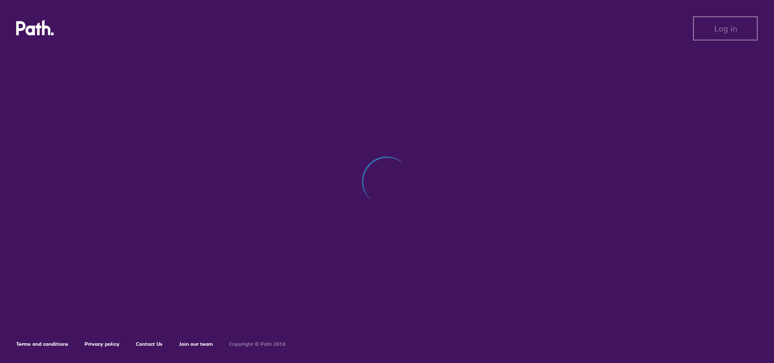  What do you see at coordinates (102, 344) in the screenshot?
I see `a: Privacy policy` at bounding box center [102, 344].